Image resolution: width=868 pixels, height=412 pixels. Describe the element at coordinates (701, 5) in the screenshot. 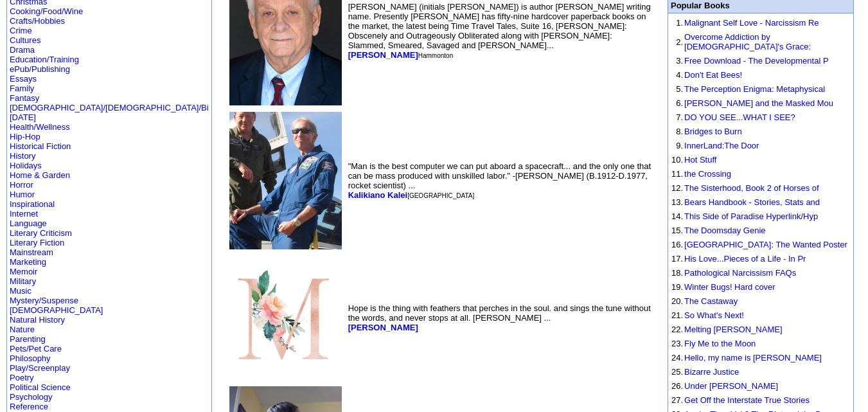

I see `font: Popular Books` at that location.